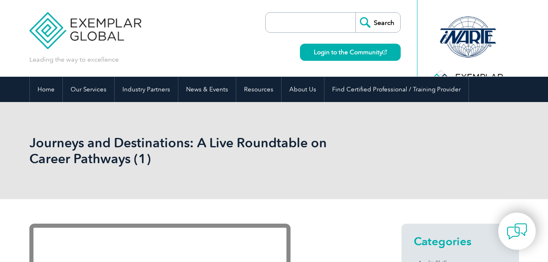 This screenshot has height=262, width=548. I want to click on img: open_square.png, so click(384, 52).